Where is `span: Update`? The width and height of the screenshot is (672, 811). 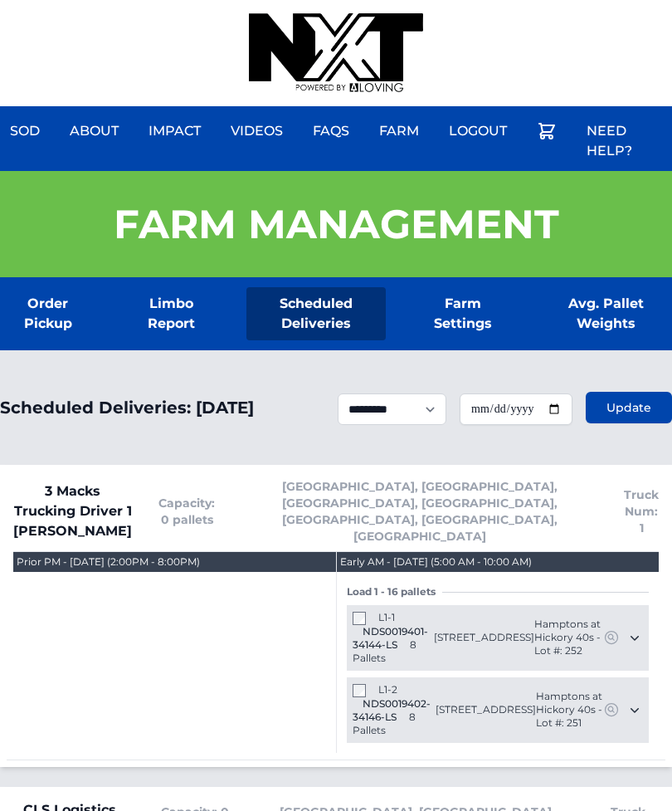
span: Update is located at coordinates (629, 408).